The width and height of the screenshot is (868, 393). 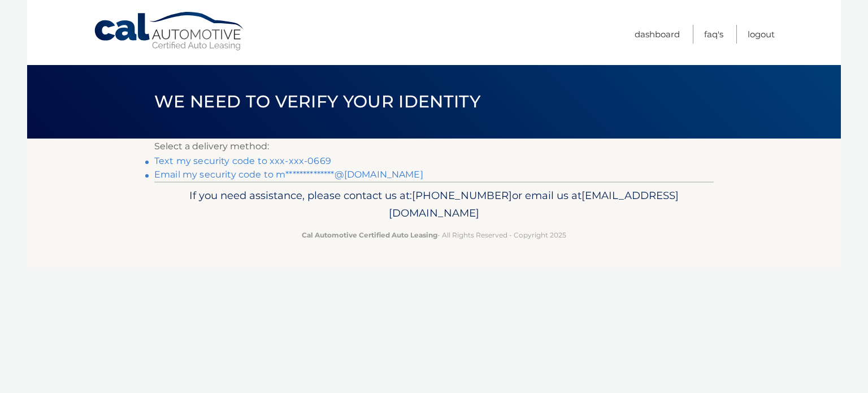 I want to click on a: Cal Automotive, so click(x=170, y=31).